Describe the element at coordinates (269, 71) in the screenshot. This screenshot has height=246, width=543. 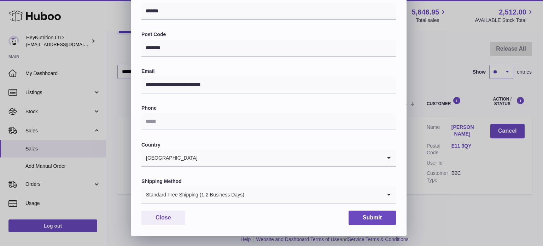
I see `label: Email` at that location.